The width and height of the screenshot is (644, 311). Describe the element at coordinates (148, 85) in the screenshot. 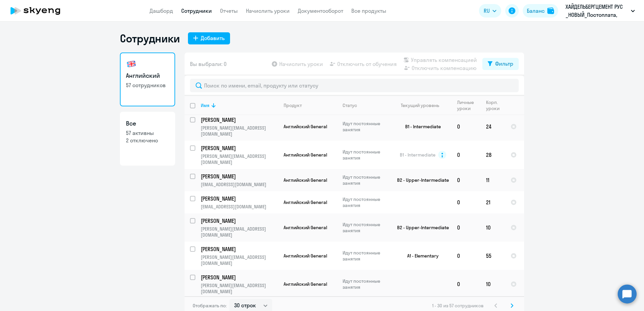

I see `p: 57 сотрудников` at that location.